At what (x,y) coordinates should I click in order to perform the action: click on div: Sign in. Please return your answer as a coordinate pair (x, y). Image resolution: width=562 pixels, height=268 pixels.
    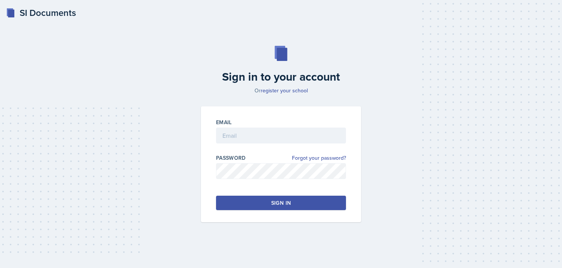
    Looking at the image, I should click on (281, 203).